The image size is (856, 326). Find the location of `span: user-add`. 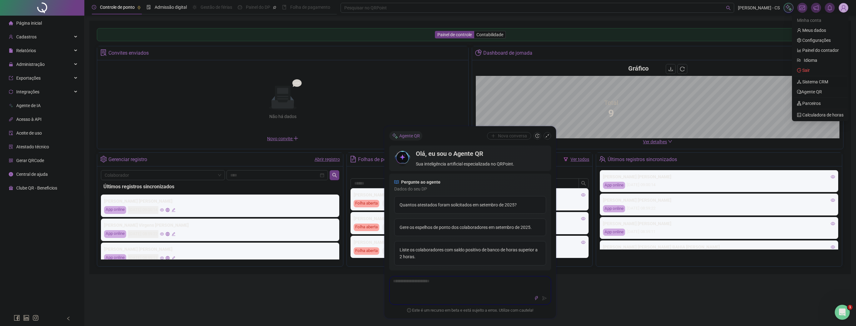

span: user-add is located at coordinates (11, 37).